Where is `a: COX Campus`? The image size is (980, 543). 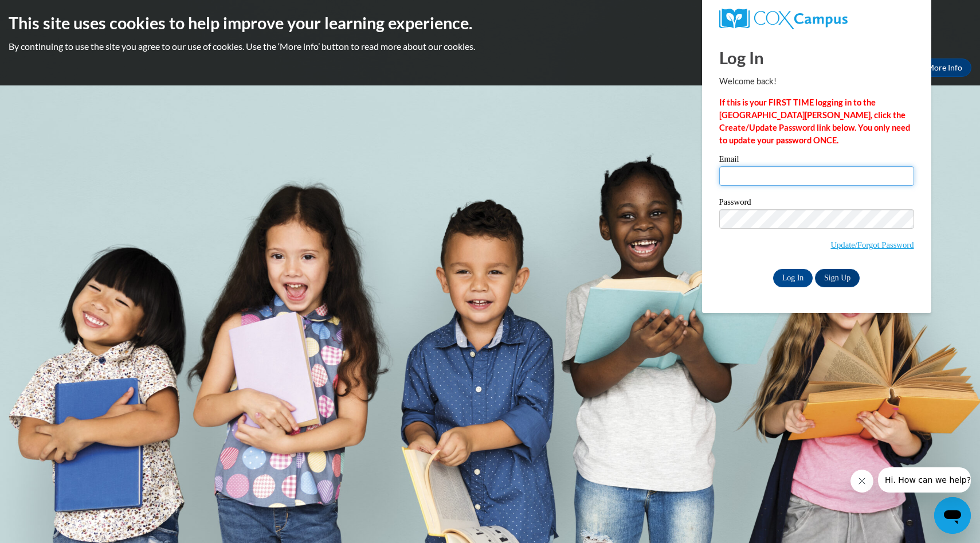
a: COX Campus is located at coordinates (817, 19).